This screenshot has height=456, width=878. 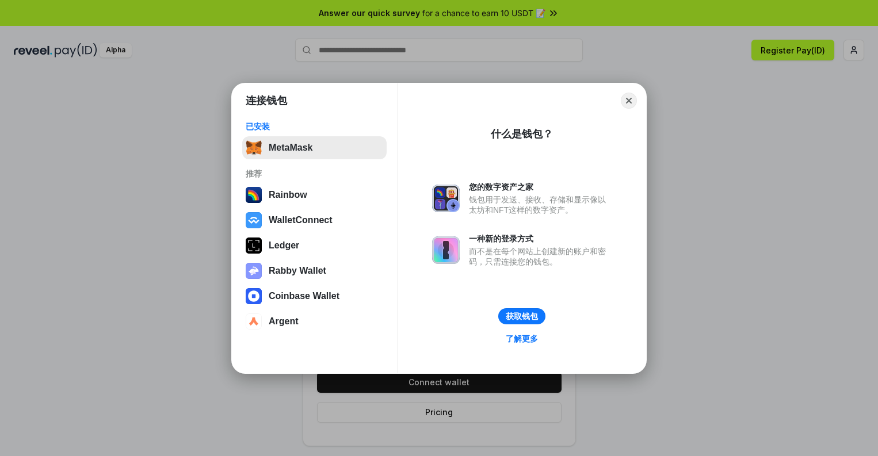 What do you see at coordinates (314, 174) in the screenshot?
I see `div: 推荐` at bounding box center [314, 174].